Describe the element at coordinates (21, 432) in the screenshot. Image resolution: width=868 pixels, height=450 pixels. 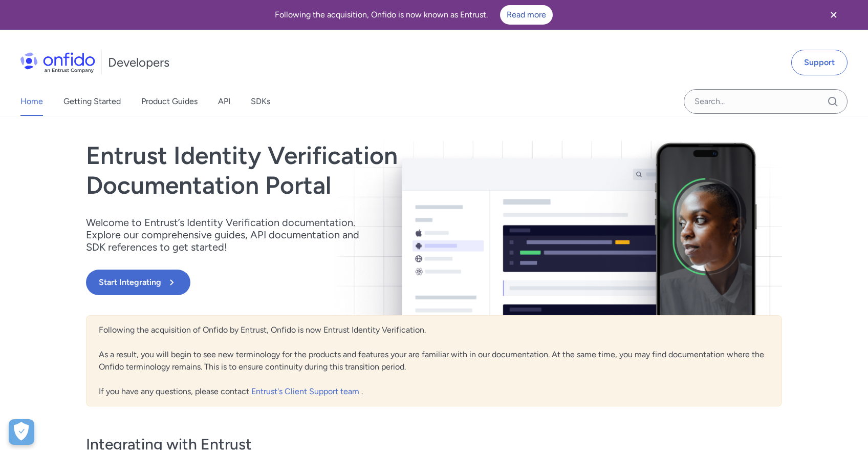
I see `div: Cookie Preferences` at that location.